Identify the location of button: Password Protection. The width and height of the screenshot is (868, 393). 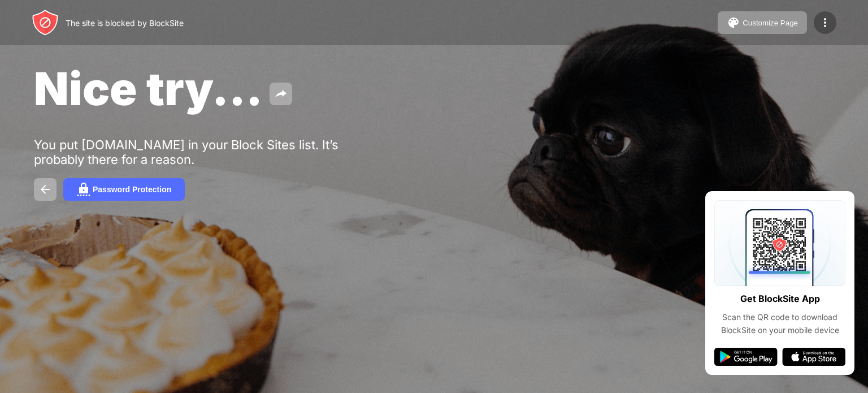
(124, 189).